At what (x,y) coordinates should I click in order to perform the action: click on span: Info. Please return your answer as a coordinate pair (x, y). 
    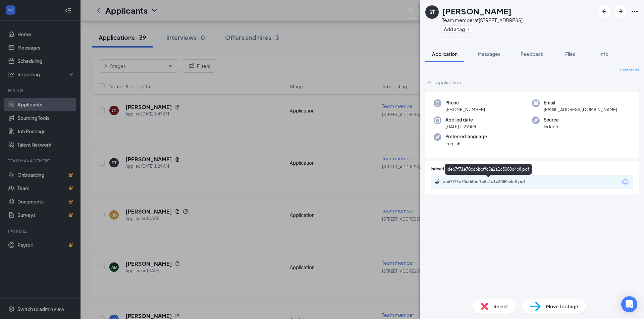
    Looking at the image, I should click on (604, 54).